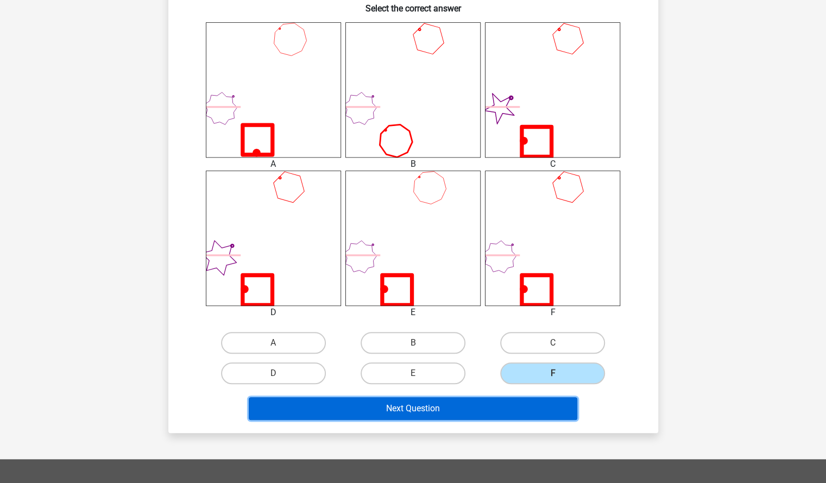 This screenshot has height=483, width=826. Describe the element at coordinates (273, 343) in the screenshot. I see `label: A` at that location.